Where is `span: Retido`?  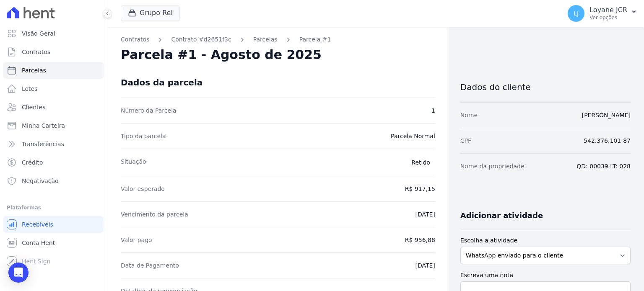 span: Retido is located at coordinates (421, 163).